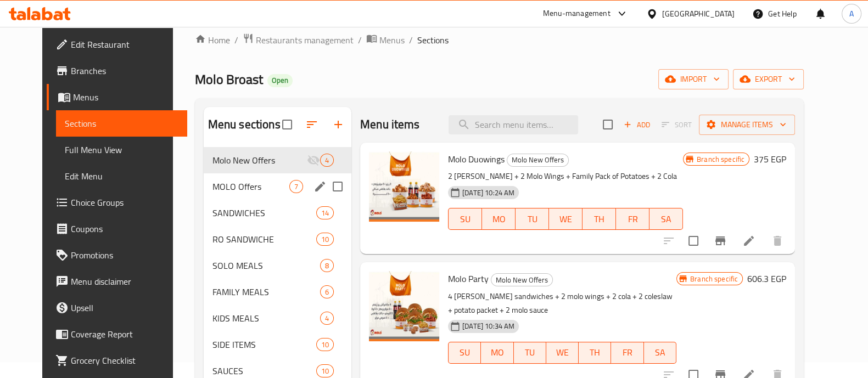 Image resolution: width=868 pixels, height=378 pixels. What do you see at coordinates (121, 176) in the screenshot?
I see `a: Edit Menu` at bounding box center [121, 176].